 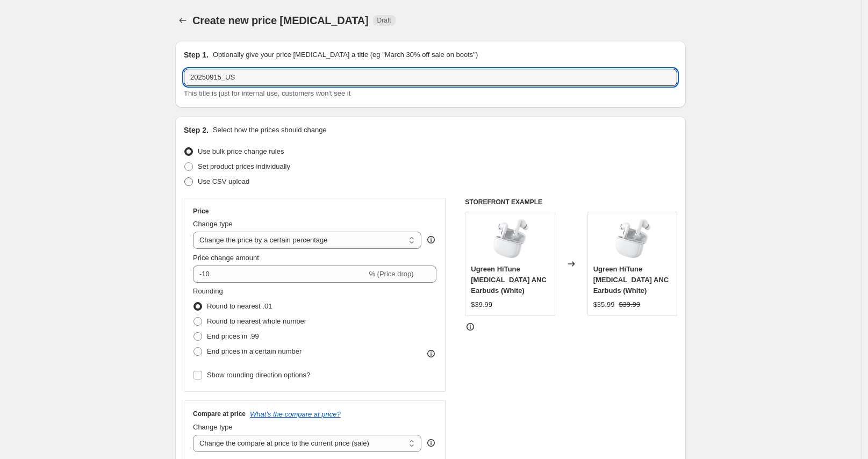 I want to click on span: Price change amount, so click(x=226, y=257).